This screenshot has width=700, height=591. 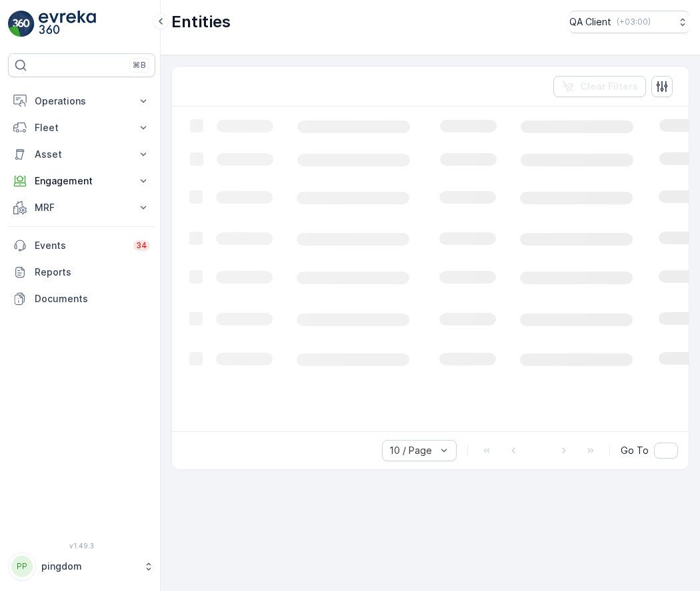 What do you see at coordinates (201, 22) in the screenshot?
I see `p: Entities` at bounding box center [201, 22].